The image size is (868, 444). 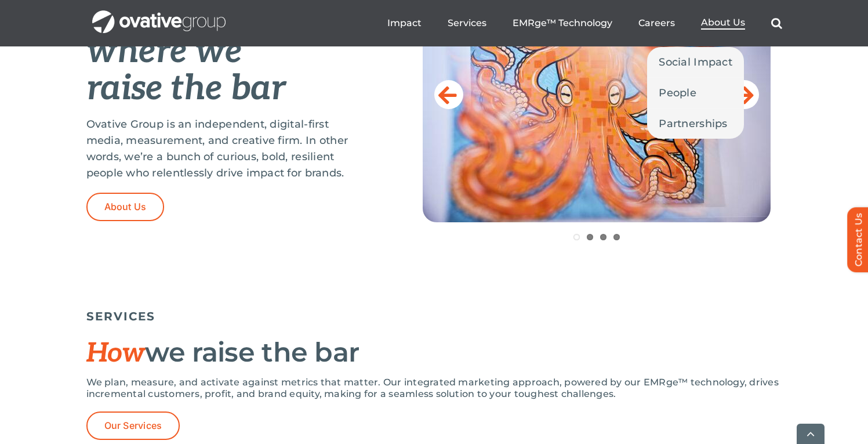 What do you see at coordinates (590, 237) in the screenshot?
I see `a: 2` at bounding box center [590, 237].